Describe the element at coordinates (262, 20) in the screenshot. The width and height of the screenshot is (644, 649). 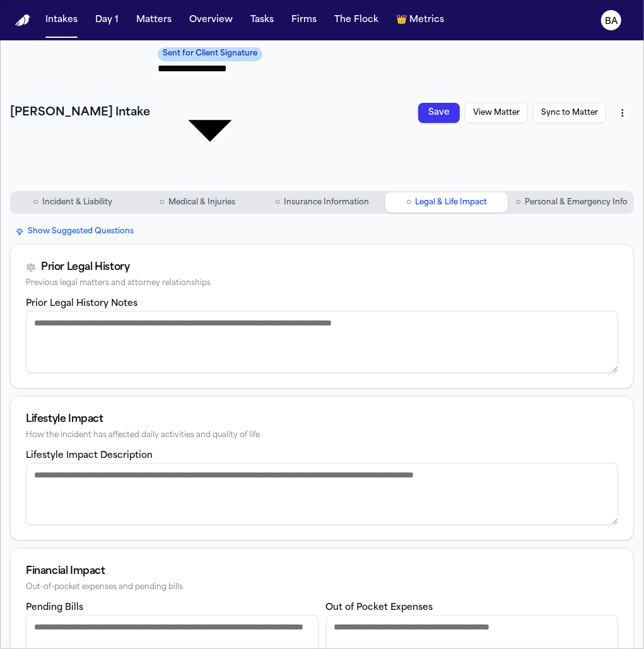
I see `a: Tasks` at that location.